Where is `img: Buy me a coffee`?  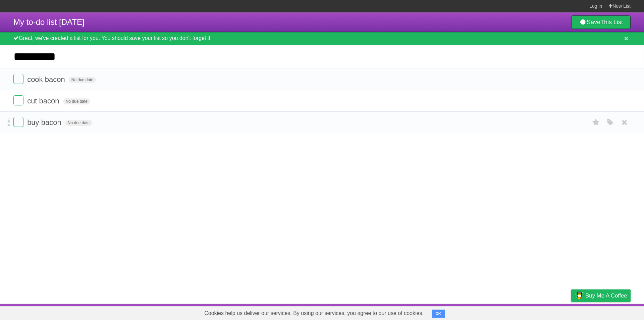 img: Buy me a coffee is located at coordinates (579, 296).